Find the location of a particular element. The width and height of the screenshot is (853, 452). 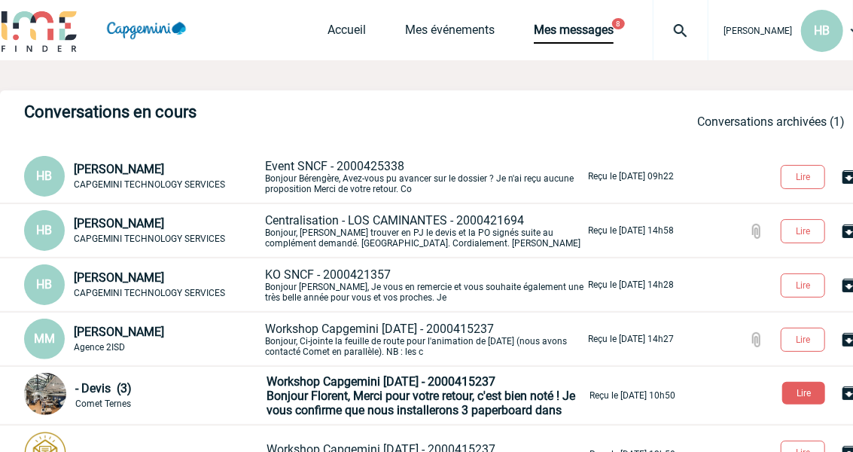

span: Centralisation - LOS CAMINANTES - 2000421694 is located at coordinates (395, 220).